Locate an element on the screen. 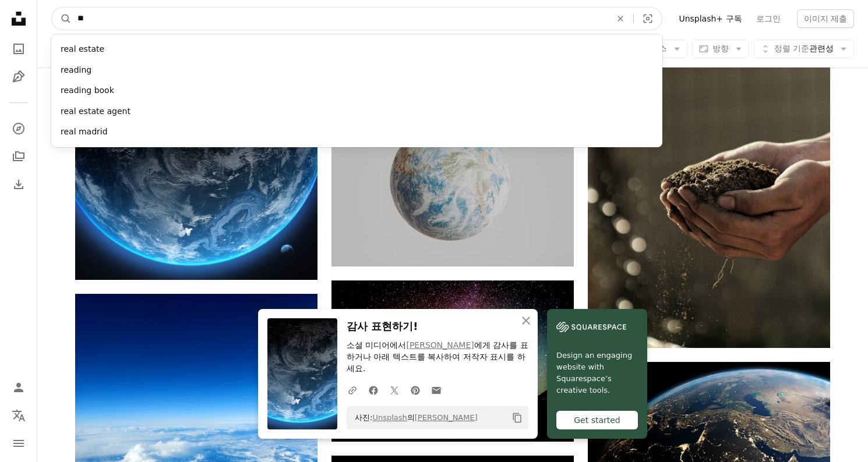  img: file-1606177908946-d1eed1cbe4f5image is located at coordinates (591, 327).